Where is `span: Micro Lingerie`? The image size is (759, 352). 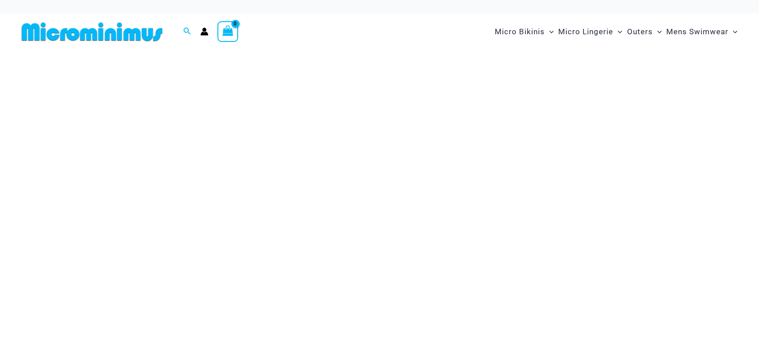 span: Micro Lingerie is located at coordinates (586, 32).